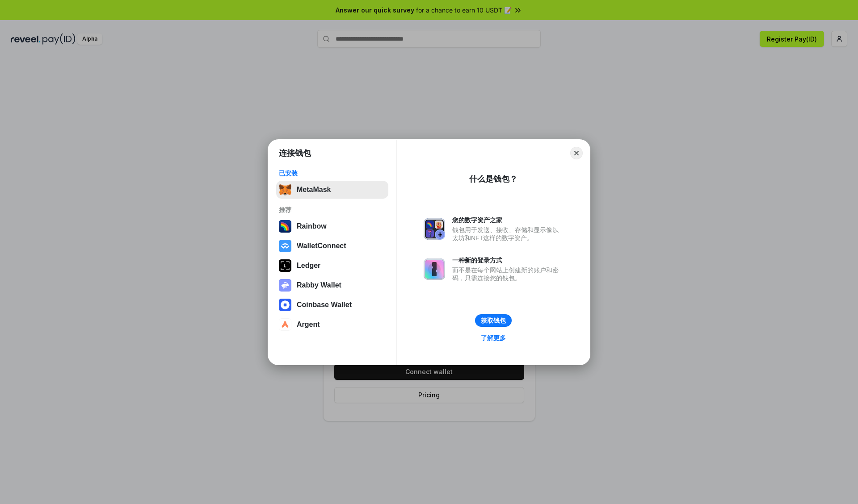 The height and width of the screenshot is (504, 858). I want to click on button: Argent, so click(332, 324).